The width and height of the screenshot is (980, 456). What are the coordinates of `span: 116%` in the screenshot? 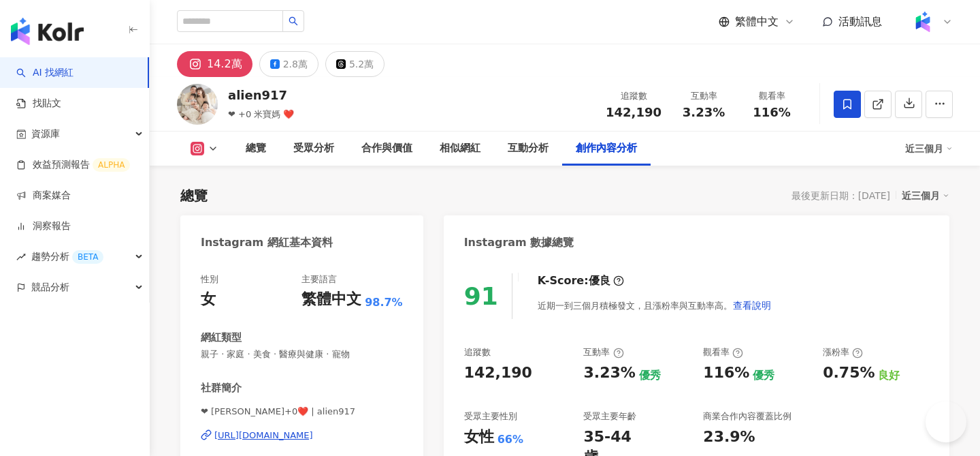 It's located at (772, 113).